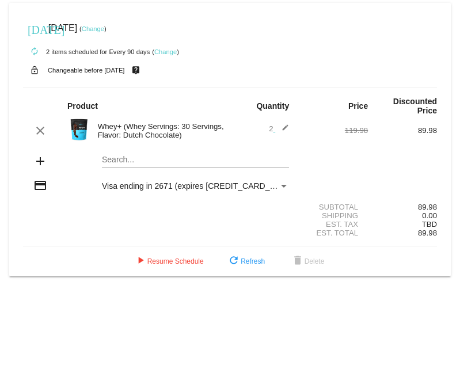 Image resolution: width=460 pixels, height=380 pixels. What do you see at coordinates (234, 261) in the screenshot?
I see `mat-icon: refresh` at bounding box center [234, 261].